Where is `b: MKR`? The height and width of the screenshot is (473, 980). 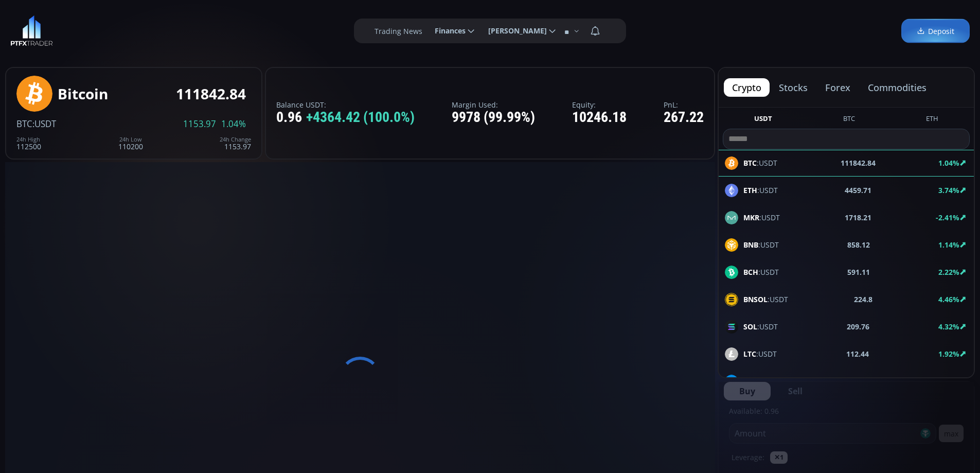 b: MKR is located at coordinates (751, 217).